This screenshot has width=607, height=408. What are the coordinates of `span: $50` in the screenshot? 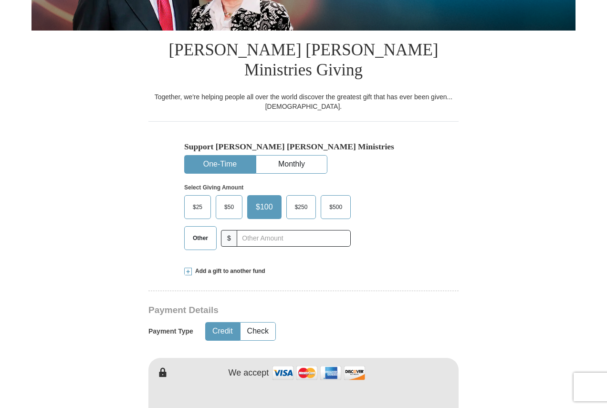 It's located at (229, 207).